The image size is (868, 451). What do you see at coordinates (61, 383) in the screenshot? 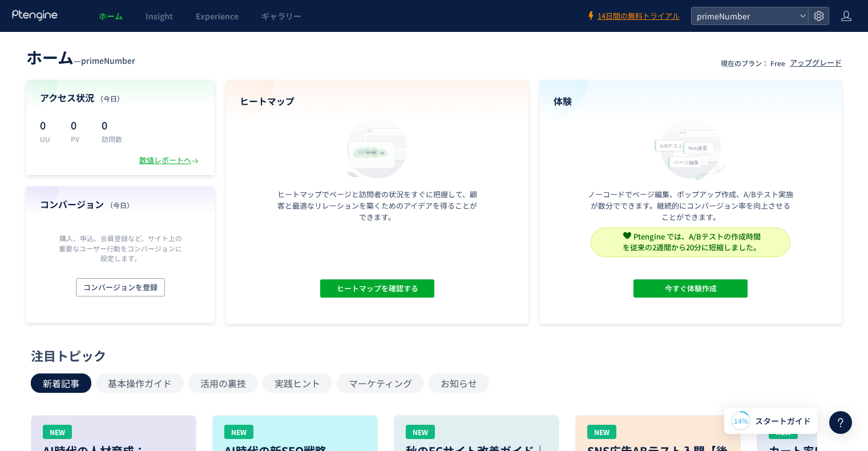
I see `button: 新着記事` at bounding box center [61, 383].